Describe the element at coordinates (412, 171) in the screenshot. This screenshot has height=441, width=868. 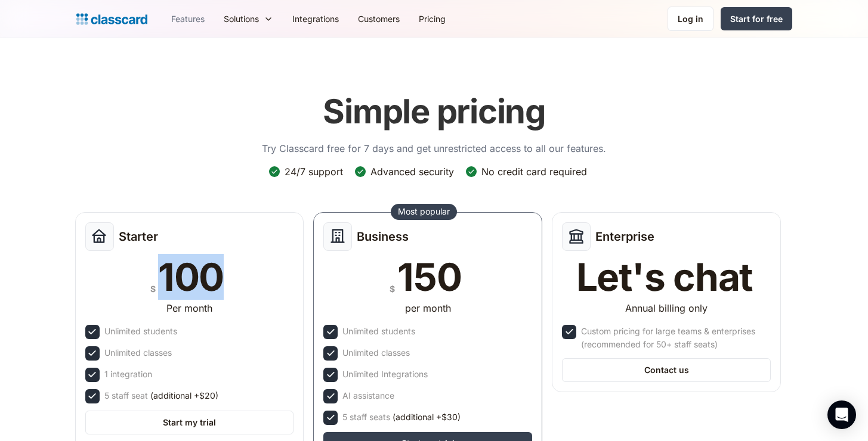
I see `div: Advanced security` at that location.